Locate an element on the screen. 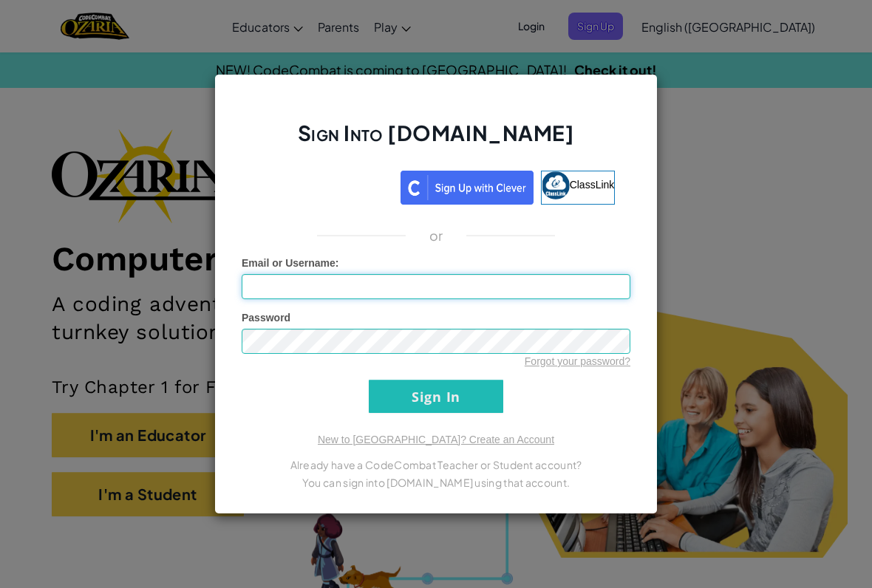  p: Already have a CodeCombat Teacher or Student account? is located at coordinates (436, 464).